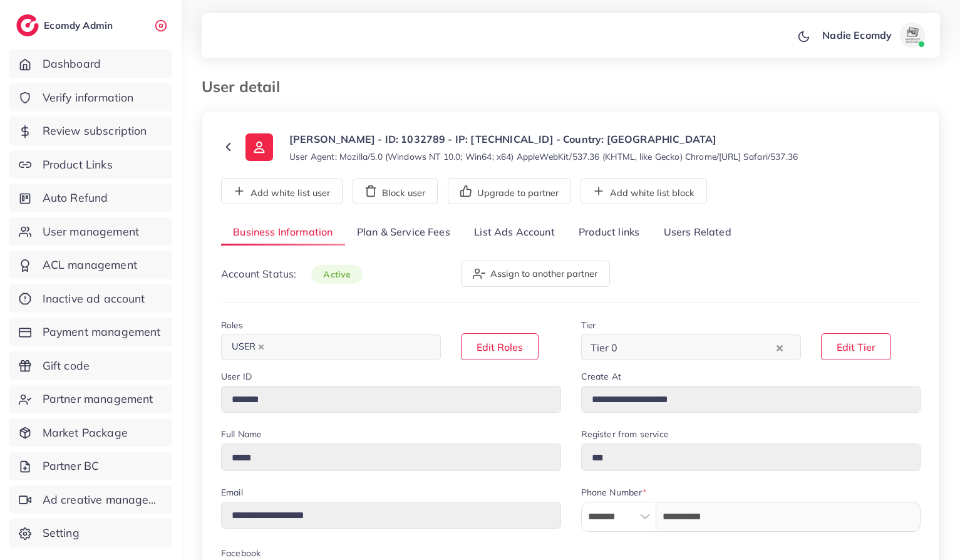  Describe the element at coordinates (90, 500) in the screenshot. I see `a: Ad creative management` at that location.